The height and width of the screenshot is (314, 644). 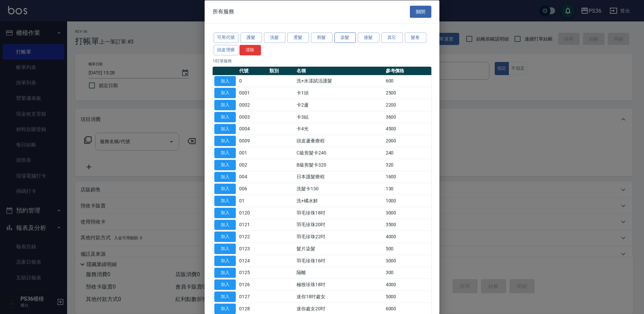 I want to click on td: 羽毛珍珠18吋, so click(x=339, y=213).